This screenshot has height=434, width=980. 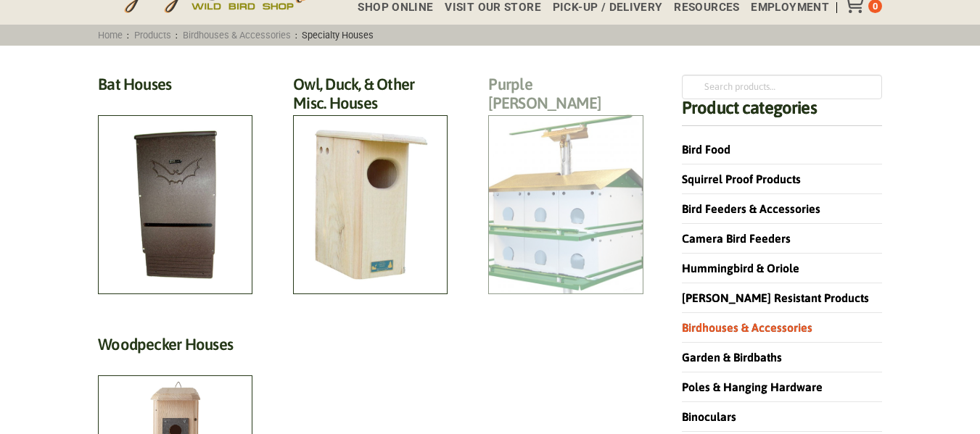 I want to click on a: Products, so click(x=153, y=35).